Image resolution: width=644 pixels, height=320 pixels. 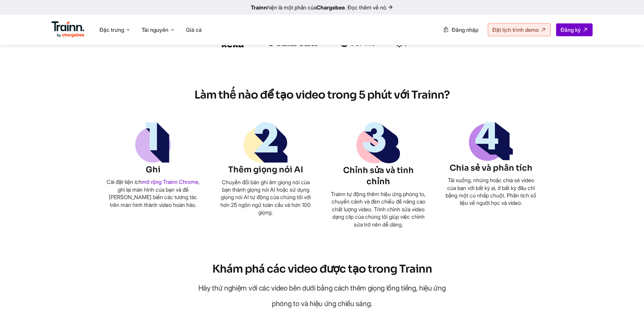 I want to click on font: Trainn tự động thêm hiệu ứng phóng to, chuyển cảnh và đèn chiếu để nâng cao chất lượng video. Trì..., so click(x=378, y=209).